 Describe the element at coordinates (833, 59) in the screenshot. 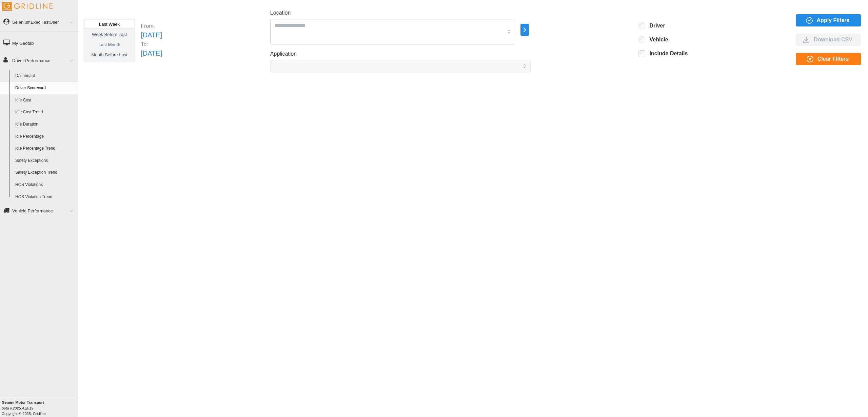

I see `span: Clear Filters` at that location.